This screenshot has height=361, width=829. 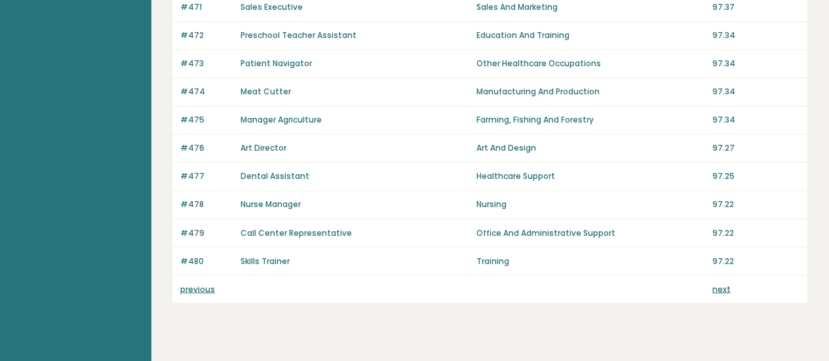 What do you see at coordinates (206, 64) in the screenshot?
I see `p: #473` at bounding box center [206, 64].